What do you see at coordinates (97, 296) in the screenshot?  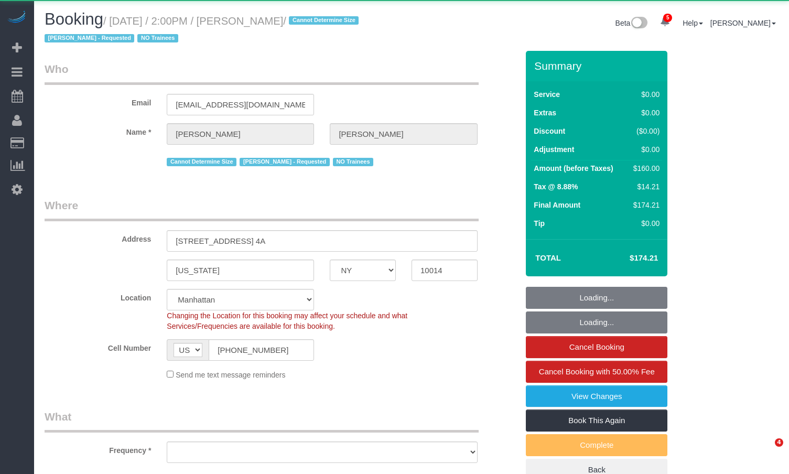 I see `label: Location` at bounding box center [97, 296].